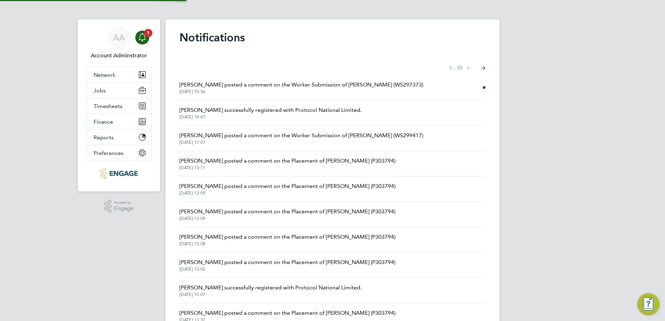 The width and height of the screenshot is (665, 321). What do you see at coordinates (103, 122) in the screenshot?
I see `span: Finance` at bounding box center [103, 122].